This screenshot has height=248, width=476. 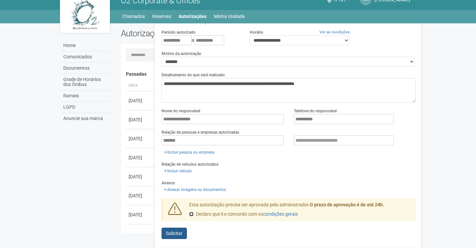 What do you see at coordinates (191, 214) in the screenshot?
I see `input: Declaro que li e concordo com oscondições gerais` at bounding box center [191, 214].